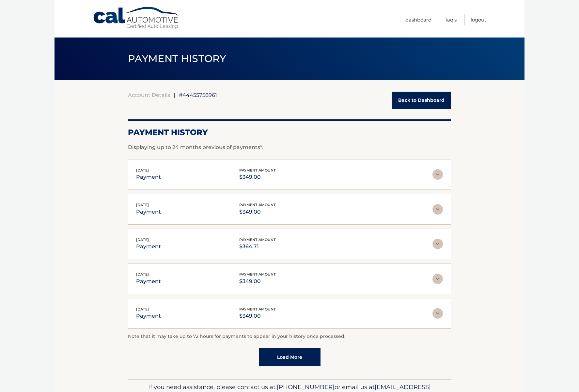 The height and width of the screenshot is (392, 579). Describe the element at coordinates (478, 19) in the screenshot. I see `a: Logout` at that location.